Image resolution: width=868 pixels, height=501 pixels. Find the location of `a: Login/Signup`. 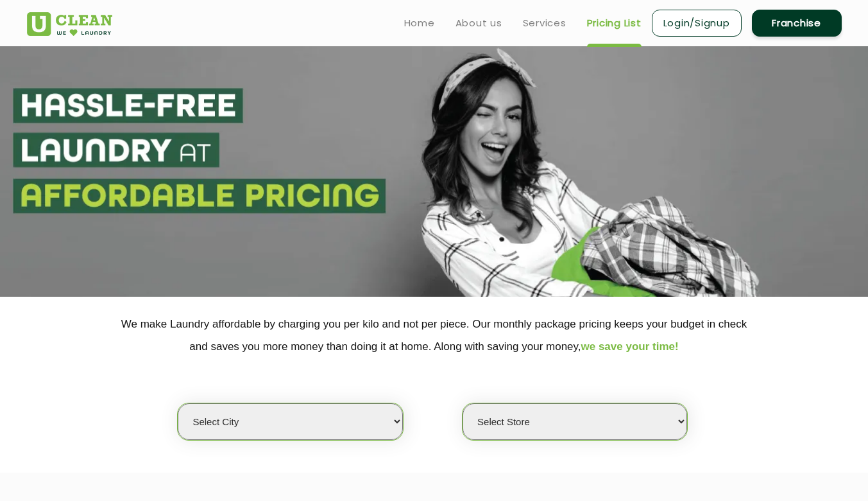

a: Login/Signup is located at coordinates (697, 23).